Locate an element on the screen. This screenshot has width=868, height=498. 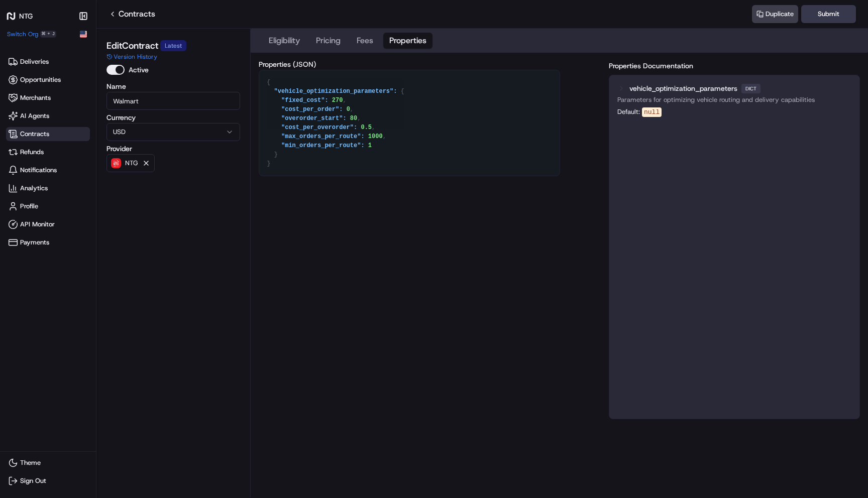
label: Active is located at coordinates (139, 70).